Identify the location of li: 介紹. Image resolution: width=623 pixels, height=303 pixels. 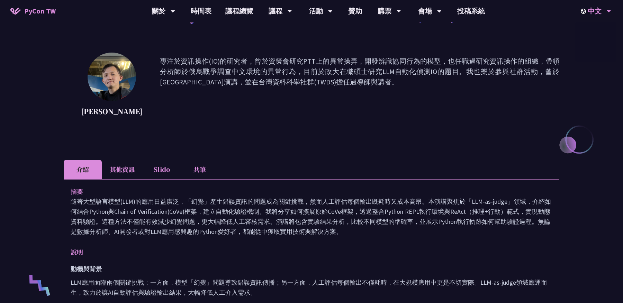
(83, 169).